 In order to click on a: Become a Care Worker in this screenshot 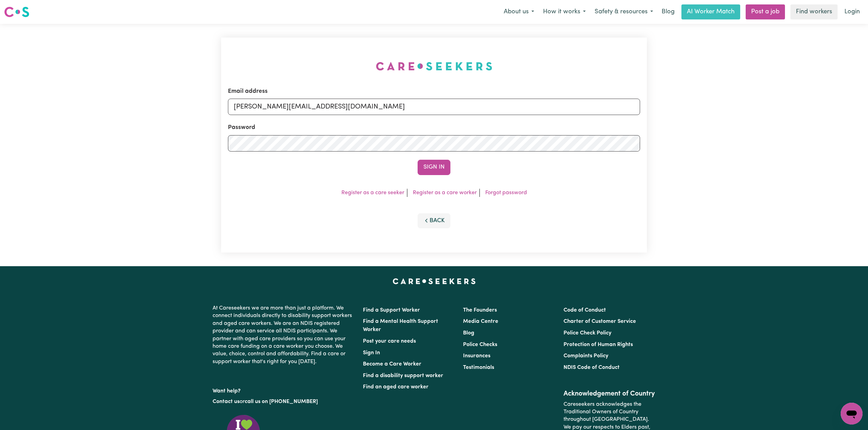, I will do `click(392, 365)`.